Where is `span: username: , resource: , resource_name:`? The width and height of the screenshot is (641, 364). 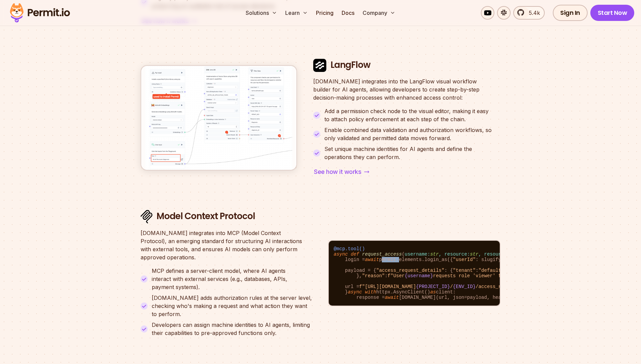
span: username: , resource: , resource_name: is located at coordinates (469, 254).